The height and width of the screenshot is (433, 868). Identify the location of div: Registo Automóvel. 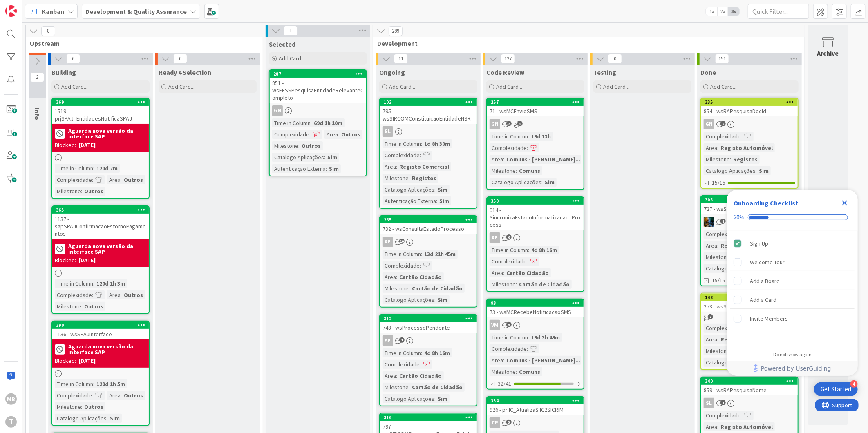
(746, 148).